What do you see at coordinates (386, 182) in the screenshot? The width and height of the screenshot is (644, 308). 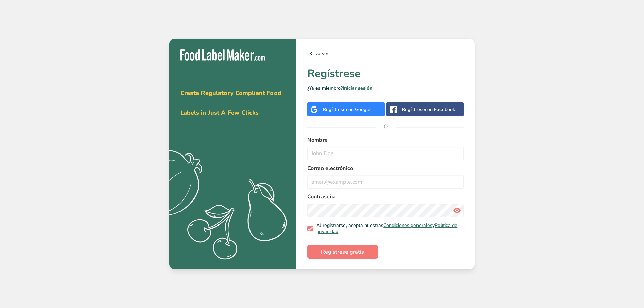 I see `input: email@example.com` at bounding box center [386, 182].